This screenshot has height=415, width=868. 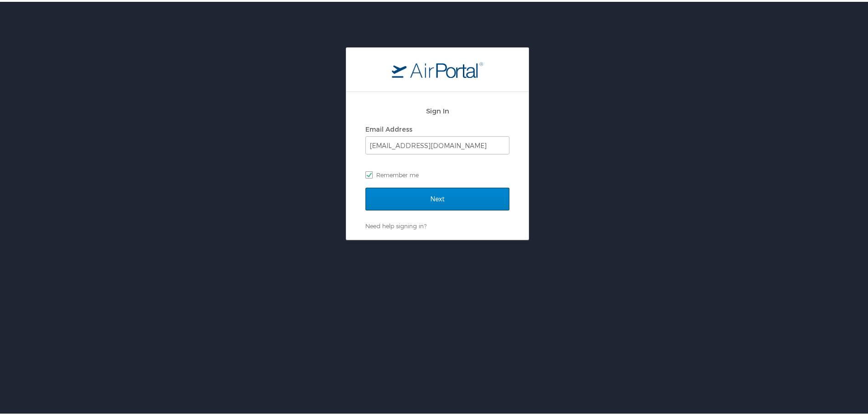 What do you see at coordinates (438, 109) in the screenshot?
I see `h2: Sign In` at bounding box center [438, 109].